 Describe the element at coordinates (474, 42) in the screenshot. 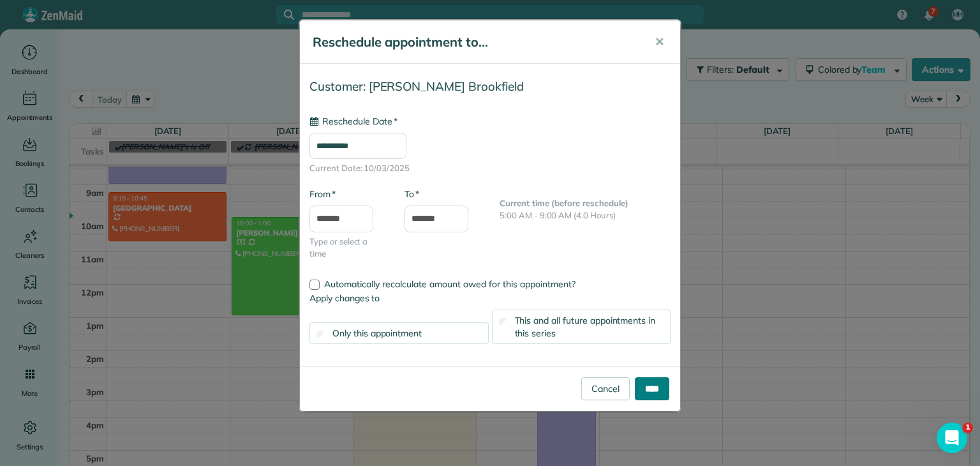

I see `h5: Reschedule appointment to...` at that location.